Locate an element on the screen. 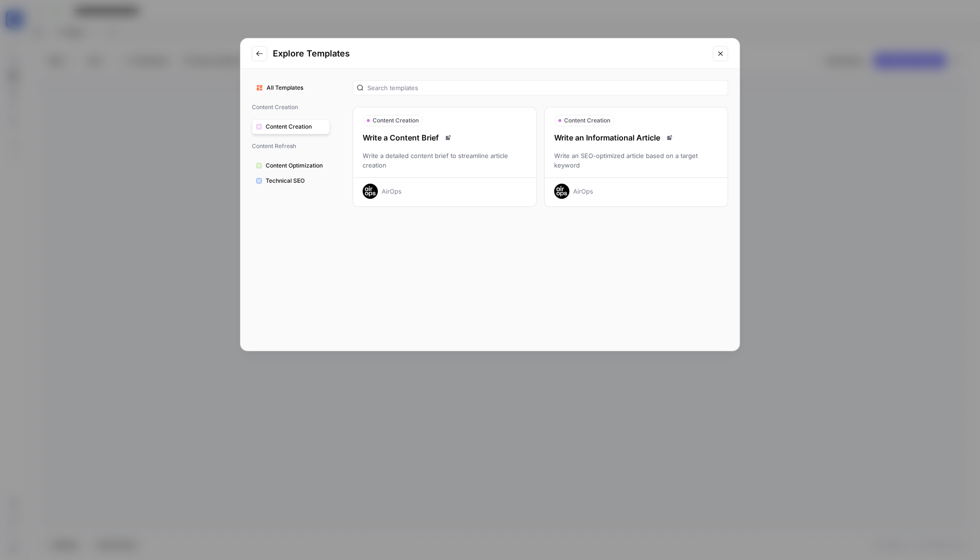  div: Write an SEO-optimized article based on a target keyword is located at coordinates (636, 160).